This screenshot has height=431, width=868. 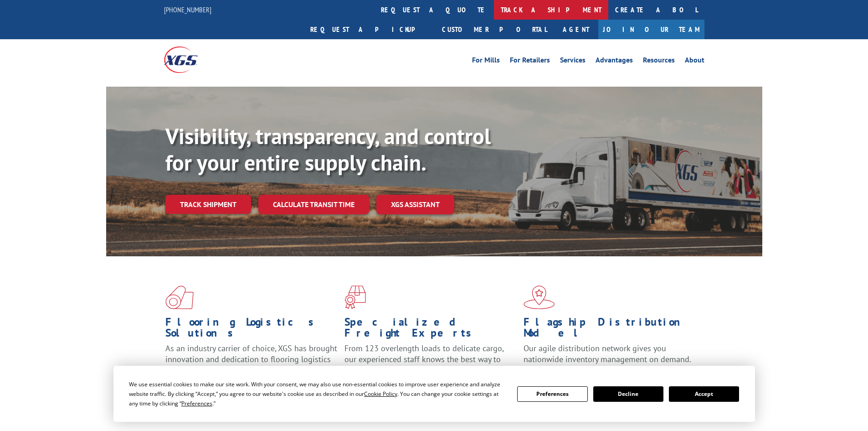 What do you see at coordinates (615, 61) in the screenshot?
I see `a: Advantages` at bounding box center [615, 61].